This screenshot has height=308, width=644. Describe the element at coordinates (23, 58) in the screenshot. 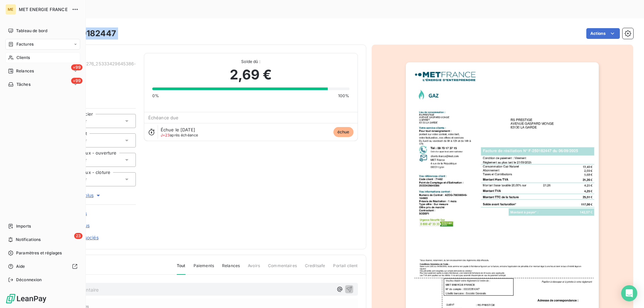

I see `span: Clients` at that location.